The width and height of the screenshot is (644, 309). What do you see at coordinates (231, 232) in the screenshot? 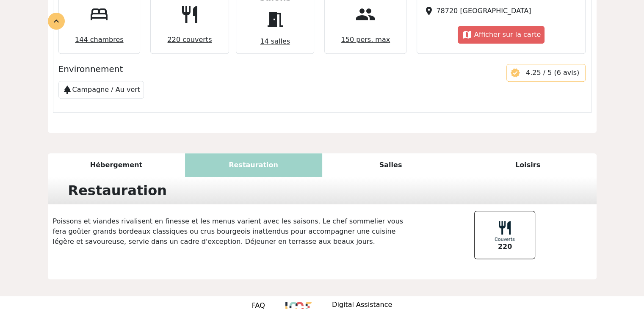
I see `p: Poissons et viandes rivalisent en finesse et les menus varient avec les saisons. Le chef sommelie...` at bounding box center [231, 232].